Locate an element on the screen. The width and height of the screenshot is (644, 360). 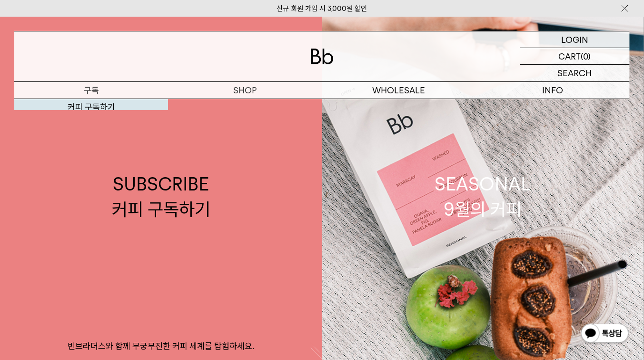
a: 신규 회원 가입 시 3,000원 할인 is located at coordinates (322, 9).